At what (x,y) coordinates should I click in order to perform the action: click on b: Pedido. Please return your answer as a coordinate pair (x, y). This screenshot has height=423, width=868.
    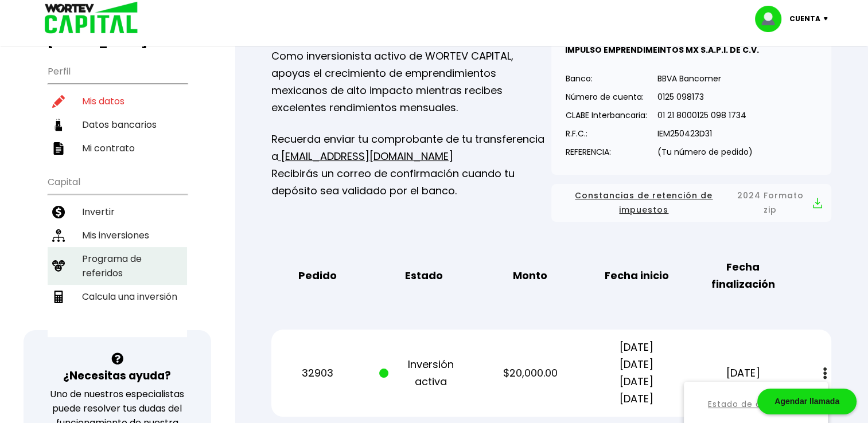
    Looking at the image, I should click on (318, 276).